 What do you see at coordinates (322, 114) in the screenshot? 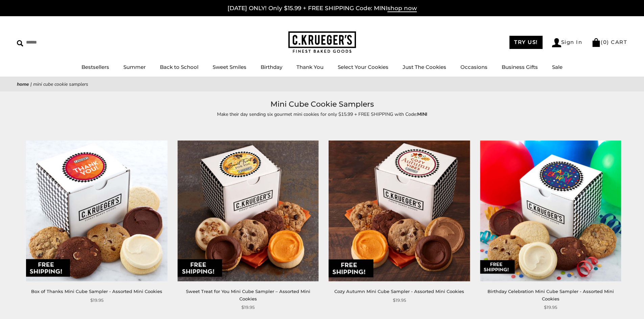
I see `p: Make their day sending six gourmet mini cookies for only $15.99 + FREE SHIPPING with Code:` at bounding box center [322, 114].